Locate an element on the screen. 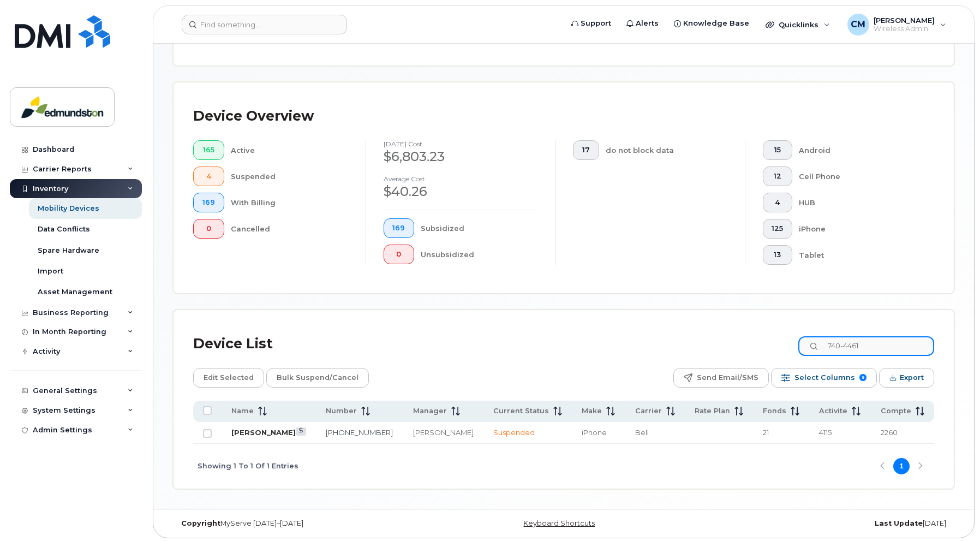  div: Device Overview is located at coordinates (253, 116).